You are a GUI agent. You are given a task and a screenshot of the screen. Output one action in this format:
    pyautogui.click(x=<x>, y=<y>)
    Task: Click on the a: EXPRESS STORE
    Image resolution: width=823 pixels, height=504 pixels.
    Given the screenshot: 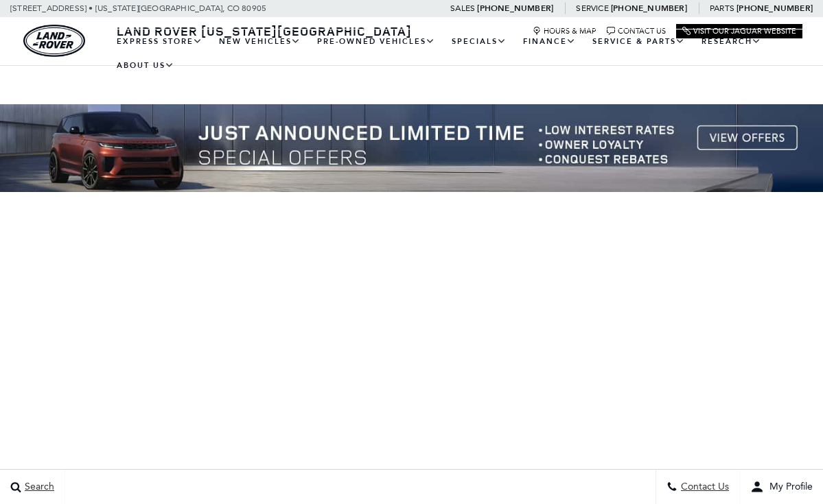 What is the action you would take?
    pyautogui.click(x=159, y=41)
    